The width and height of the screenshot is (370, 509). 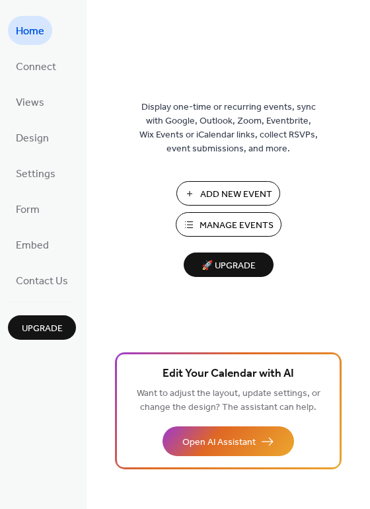 What do you see at coordinates (229, 265) in the screenshot?
I see `button: 🚀 Upgrade` at bounding box center [229, 265].